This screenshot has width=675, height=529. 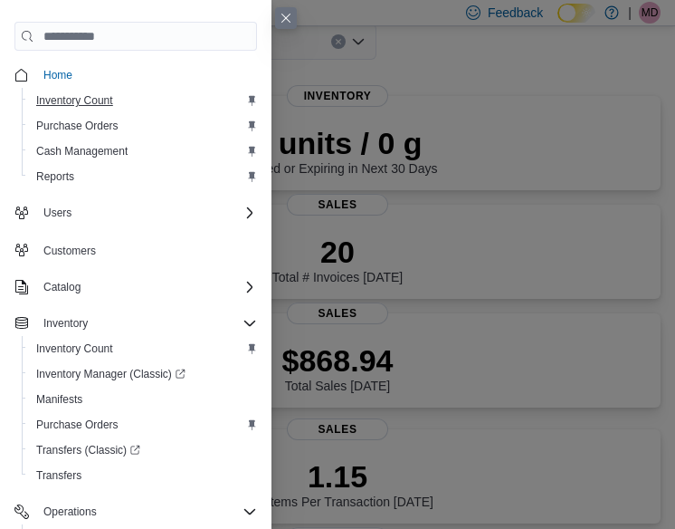 What do you see at coordinates (136, 249) in the screenshot?
I see `button: Customers` at bounding box center [136, 249].